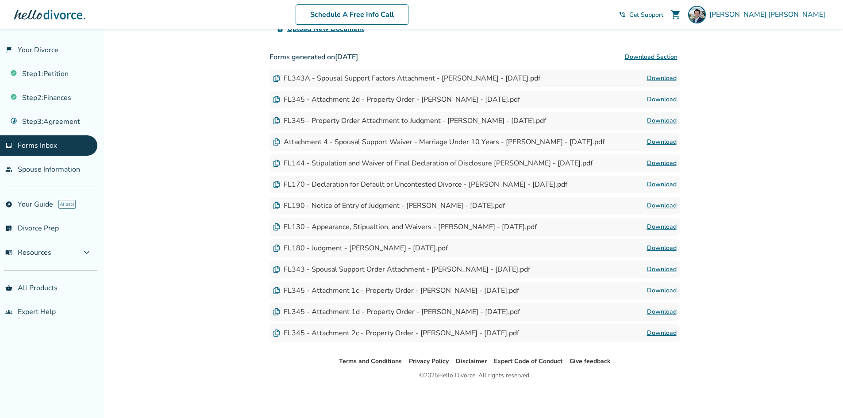 This screenshot has height=418, width=843. Describe the element at coordinates (280, 29) in the screenshot. I see `span: upload_file` at that location.